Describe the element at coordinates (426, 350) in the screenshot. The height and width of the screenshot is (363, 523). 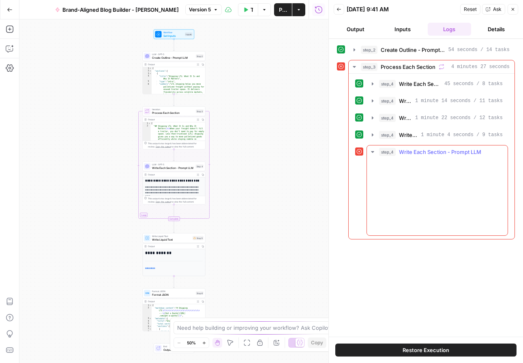
I see `span: Restore Execution` at that location.